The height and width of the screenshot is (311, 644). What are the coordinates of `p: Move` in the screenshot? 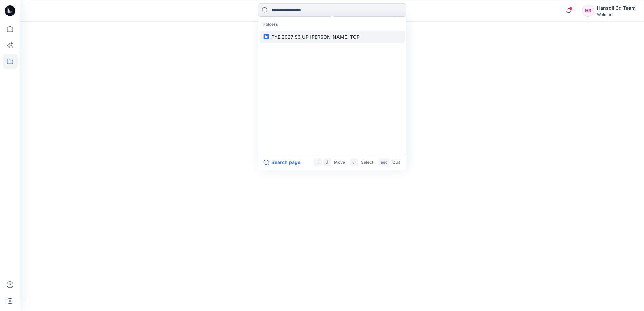 It's located at (340, 162).